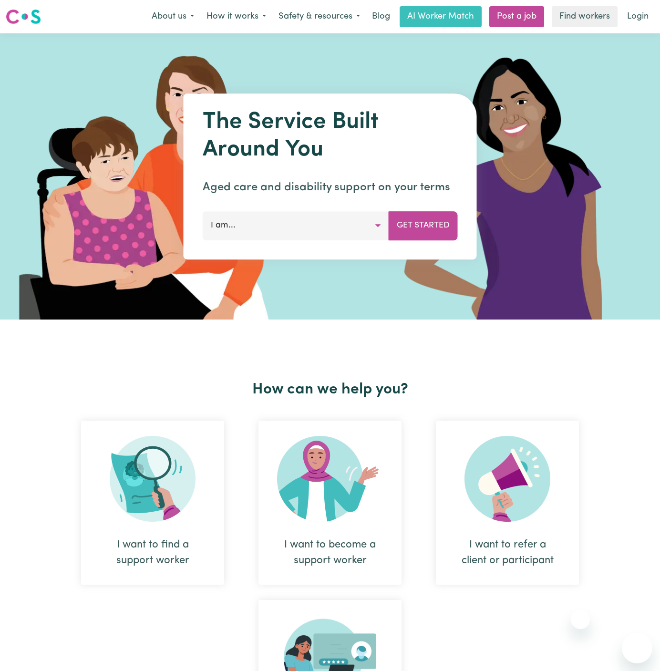  I want to click on button: About us, so click(173, 17).